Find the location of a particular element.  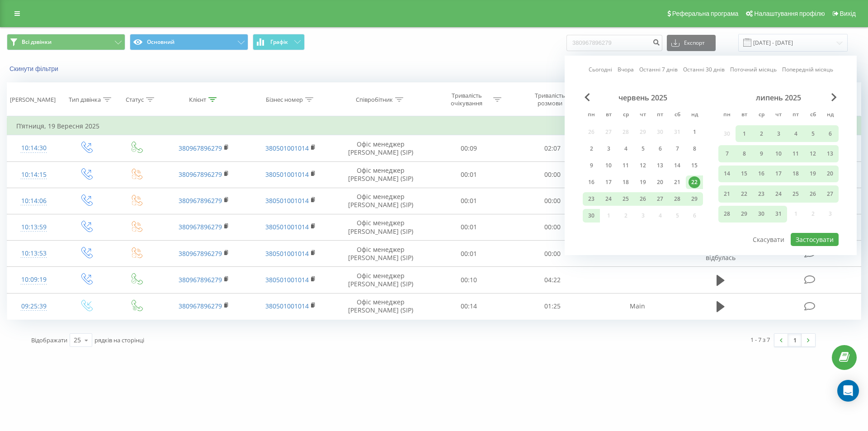

div: пн 28 лип 2025 р. is located at coordinates (727, 214).